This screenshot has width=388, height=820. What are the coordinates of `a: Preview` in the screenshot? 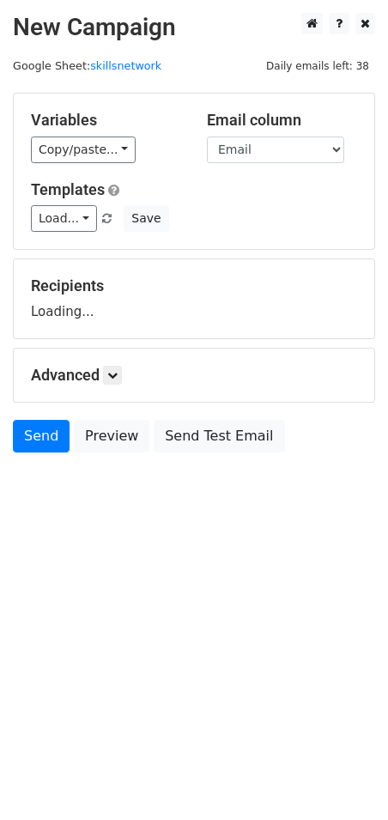 It's located at (112, 436).